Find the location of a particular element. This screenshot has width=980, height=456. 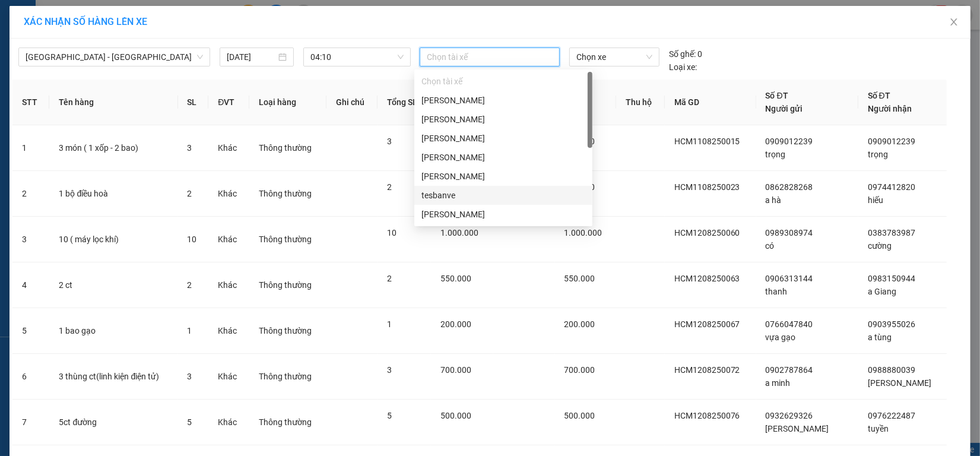

input: 14/08/2025 is located at coordinates (251, 57).